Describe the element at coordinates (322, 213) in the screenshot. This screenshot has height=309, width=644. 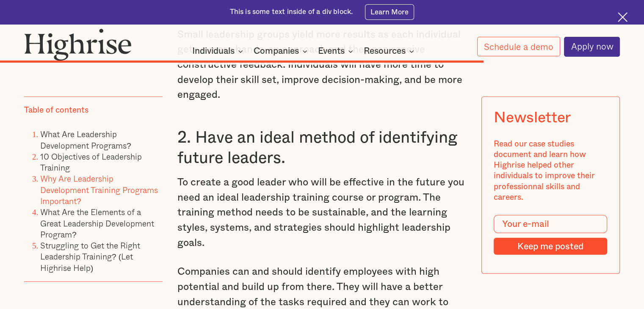
I see `p: To create a good leader who will be effective in the future you need an ideal leadership training...` at that location.